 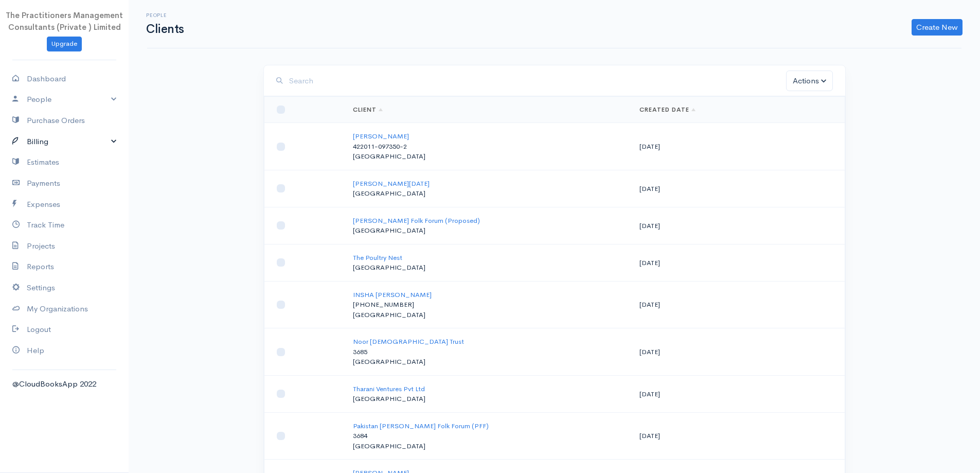 I want to click on p: 3684, so click(x=488, y=436).